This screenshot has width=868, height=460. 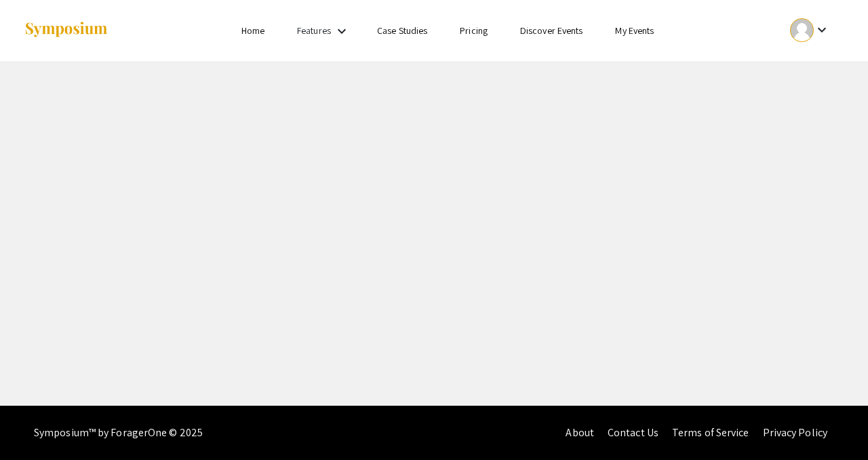 I want to click on a: Home, so click(x=253, y=31).